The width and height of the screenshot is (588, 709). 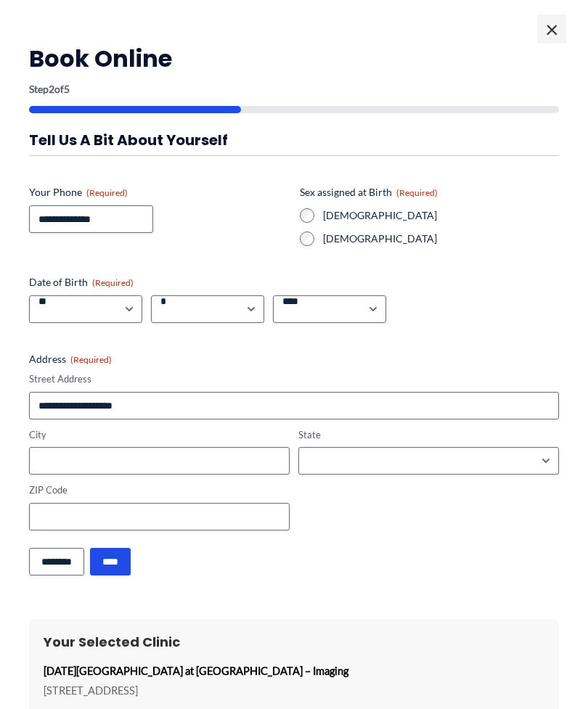 What do you see at coordinates (51, 89) in the screenshot?
I see `span: 2` at bounding box center [51, 89].